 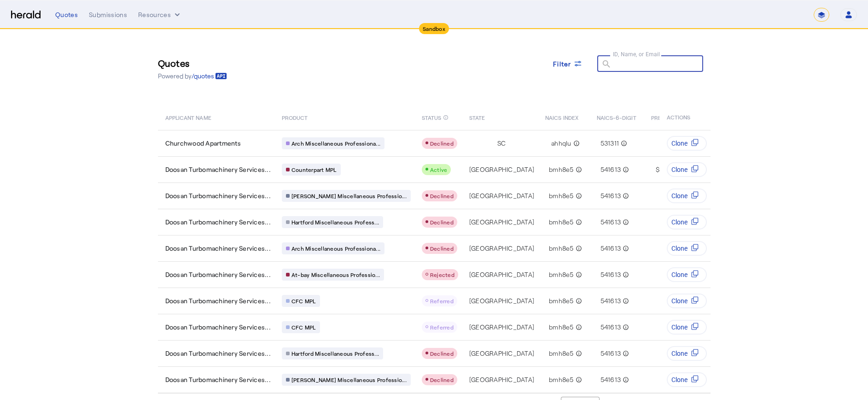 What do you see at coordinates (108, 14) in the screenshot?
I see `div: Submissions` at bounding box center [108, 14].